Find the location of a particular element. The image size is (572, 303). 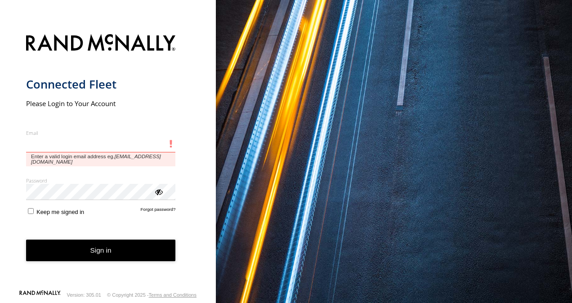

span: Keep me signed in is located at coordinates (60, 212).